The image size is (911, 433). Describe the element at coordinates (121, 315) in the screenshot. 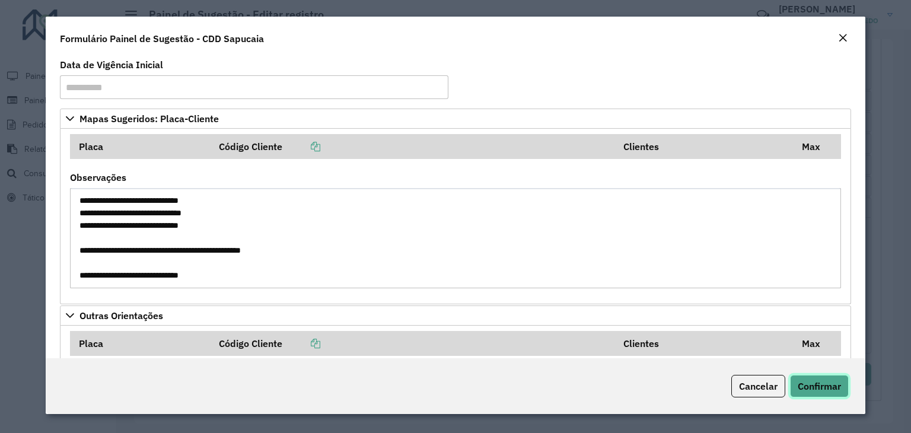

I see `span: Outras Orientações` at that location.